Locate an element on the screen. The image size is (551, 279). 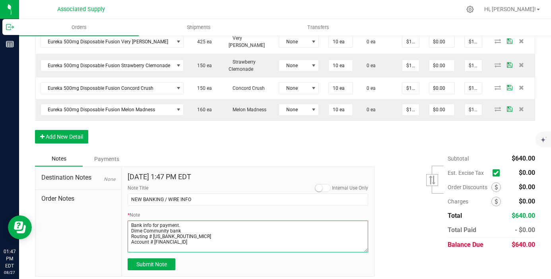
span: Est. Excise Tax is located at coordinates (468, 173).